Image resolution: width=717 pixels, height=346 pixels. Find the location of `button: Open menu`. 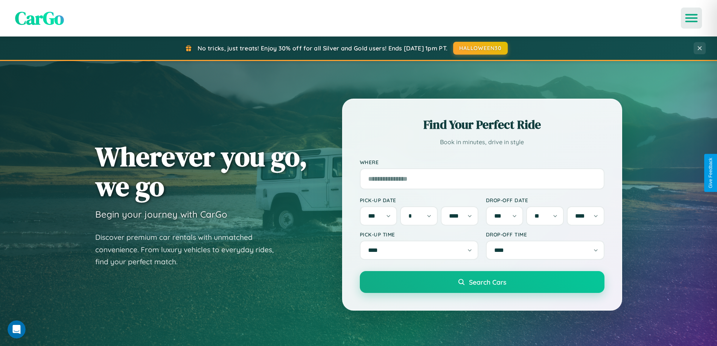

button: Open menu is located at coordinates (692, 18).